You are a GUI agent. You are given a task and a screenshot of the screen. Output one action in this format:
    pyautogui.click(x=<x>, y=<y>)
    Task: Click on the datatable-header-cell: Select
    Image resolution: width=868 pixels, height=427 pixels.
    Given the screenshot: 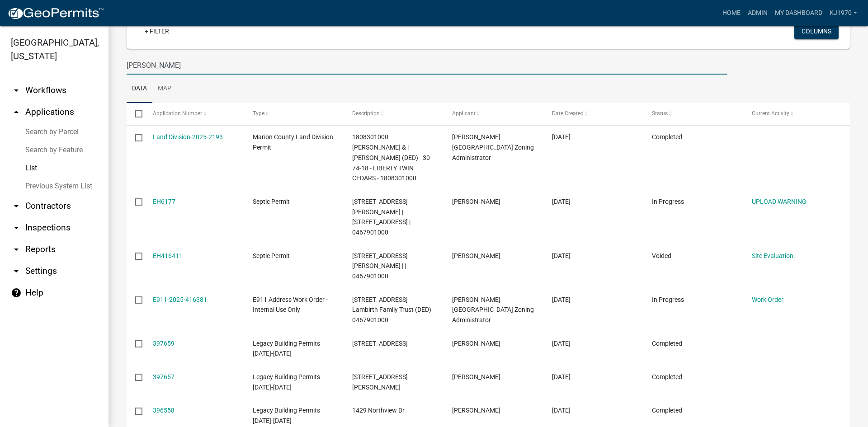 What is the action you would take?
    pyautogui.click(x=135, y=114)
    